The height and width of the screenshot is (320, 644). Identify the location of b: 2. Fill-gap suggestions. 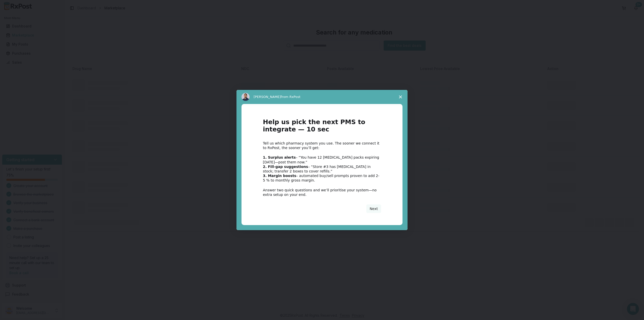
(285, 167).